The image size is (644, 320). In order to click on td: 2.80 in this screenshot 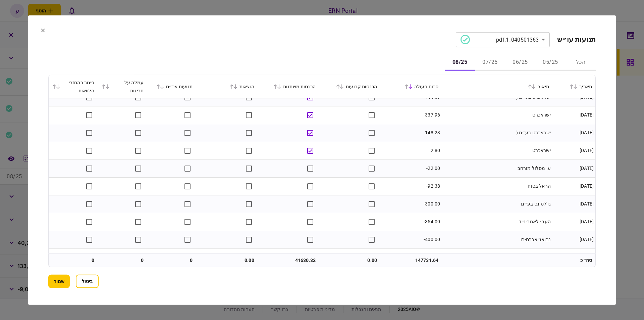, I will do `click(411, 151)`.